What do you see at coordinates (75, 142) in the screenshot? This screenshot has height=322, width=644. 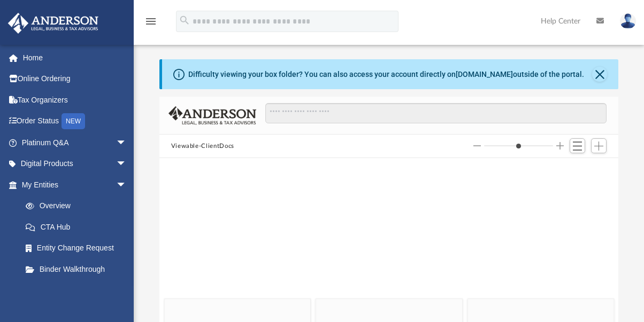 I see `a: Platinum Q&Aarrow_drop_down` at bounding box center [75, 142].